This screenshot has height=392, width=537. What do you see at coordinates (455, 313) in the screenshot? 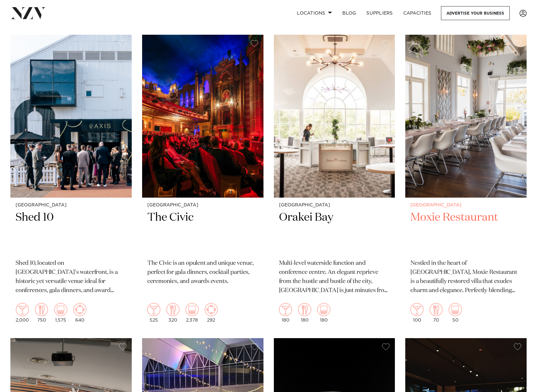
I see `div: 50` at bounding box center [455, 313].